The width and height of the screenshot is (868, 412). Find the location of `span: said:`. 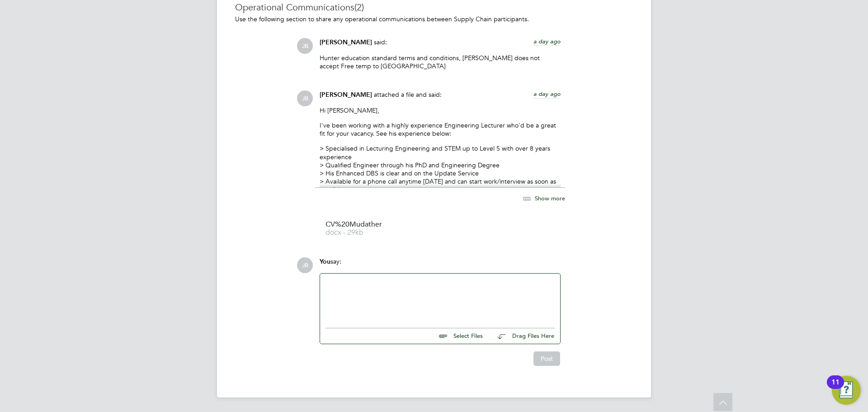

span: said: is located at coordinates (380, 42).